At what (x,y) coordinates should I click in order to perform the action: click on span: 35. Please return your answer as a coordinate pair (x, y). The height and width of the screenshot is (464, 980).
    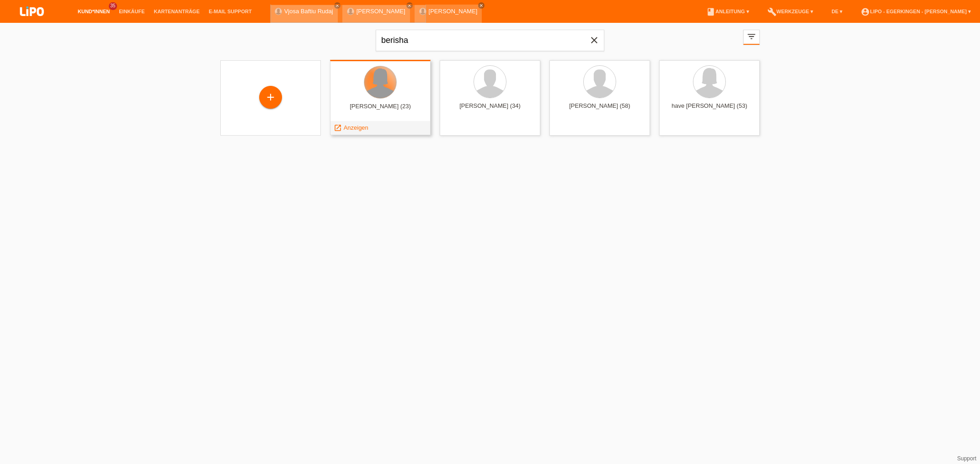
    Looking at the image, I should click on (113, 6).